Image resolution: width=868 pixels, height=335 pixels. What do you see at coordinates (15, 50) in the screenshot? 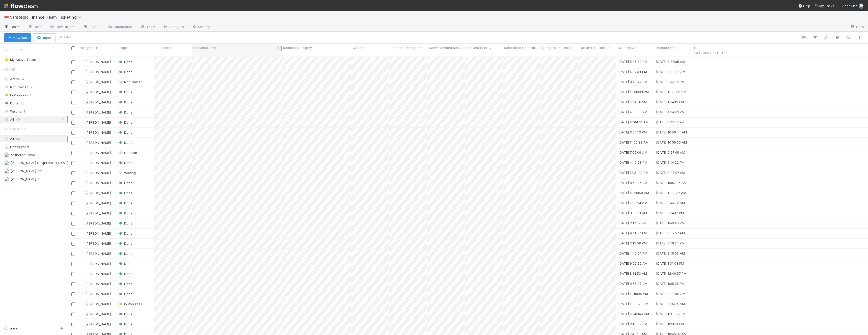
I see `span: Saved Views` at bounding box center [15, 50].